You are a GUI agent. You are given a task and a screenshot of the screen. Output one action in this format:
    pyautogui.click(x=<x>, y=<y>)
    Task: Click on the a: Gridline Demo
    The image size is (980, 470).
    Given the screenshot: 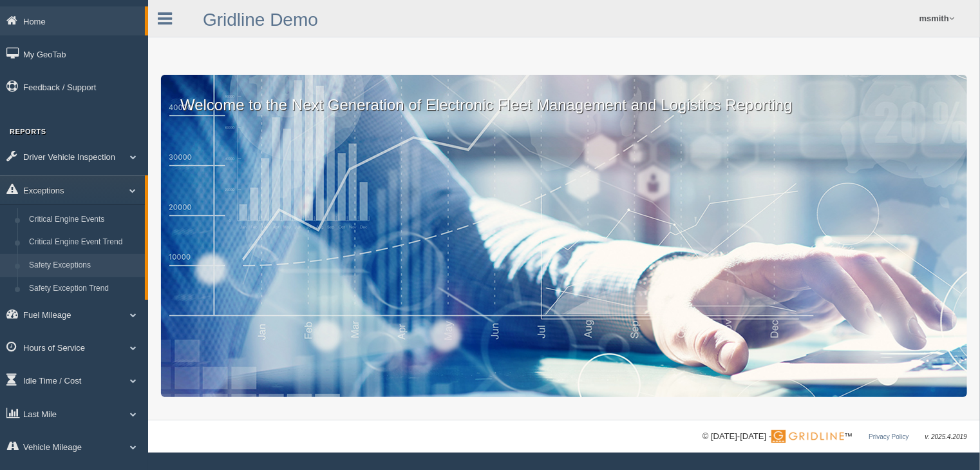 What is the action you would take?
    pyautogui.click(x=260, y=20)
    